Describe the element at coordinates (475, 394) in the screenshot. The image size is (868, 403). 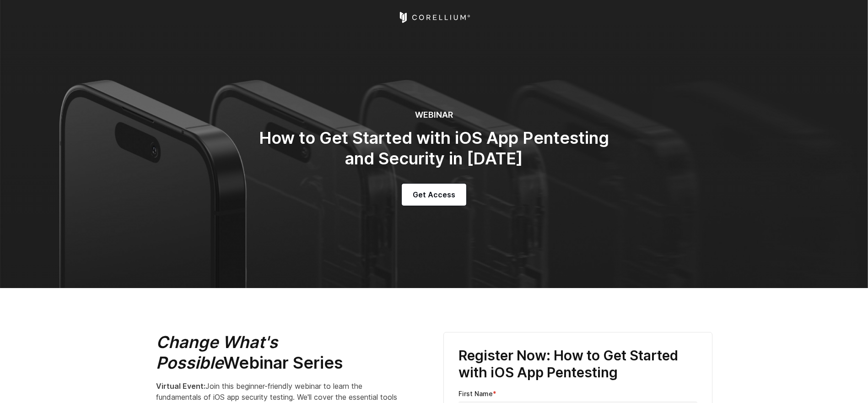
I see `span: First Name` at that location.